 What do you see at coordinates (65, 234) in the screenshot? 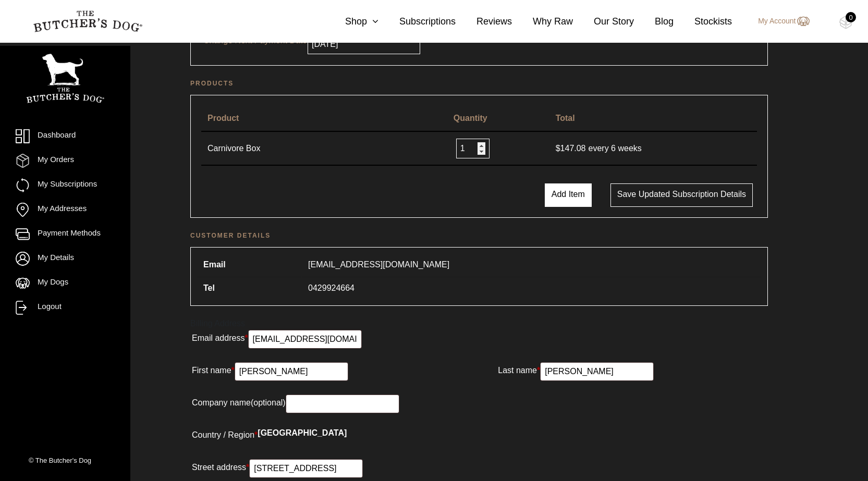
I see `a: Payment Methods` at bounding box center [65, 234].